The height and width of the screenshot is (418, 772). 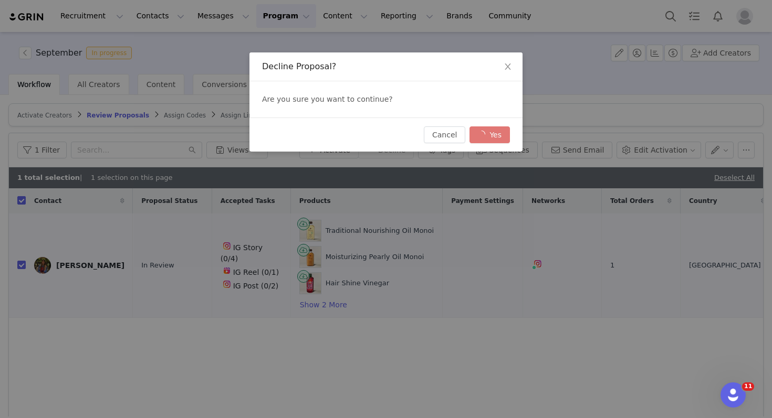 I want to click on i: icon: close, so click(x=508, y=67).